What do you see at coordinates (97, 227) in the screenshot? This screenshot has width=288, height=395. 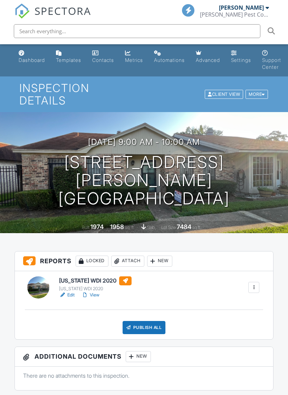 I see `div: 1974` at bounding box center [97, 227].